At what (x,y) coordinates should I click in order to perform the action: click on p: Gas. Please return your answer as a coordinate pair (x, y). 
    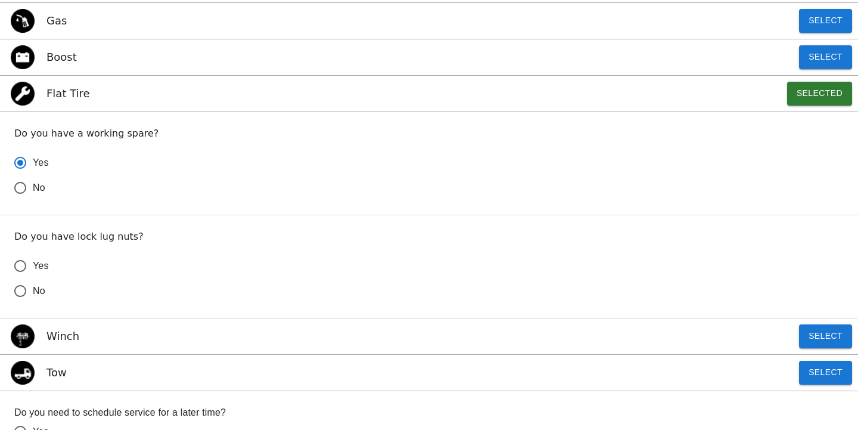
    Looking at the image, I should click on (57, 20).